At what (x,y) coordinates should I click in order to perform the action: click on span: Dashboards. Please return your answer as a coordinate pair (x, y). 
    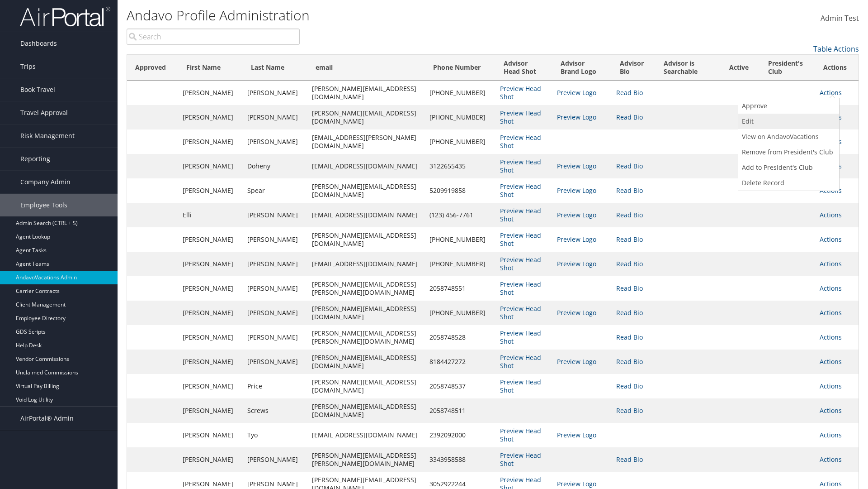
    Looking at the image, I should click on (39, 43).